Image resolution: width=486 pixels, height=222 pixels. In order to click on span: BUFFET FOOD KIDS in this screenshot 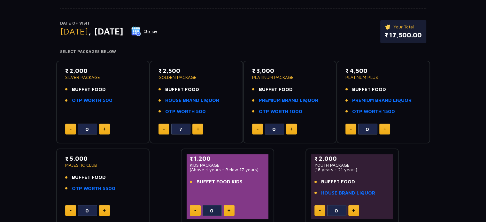, I will do `click(220, 182)`.